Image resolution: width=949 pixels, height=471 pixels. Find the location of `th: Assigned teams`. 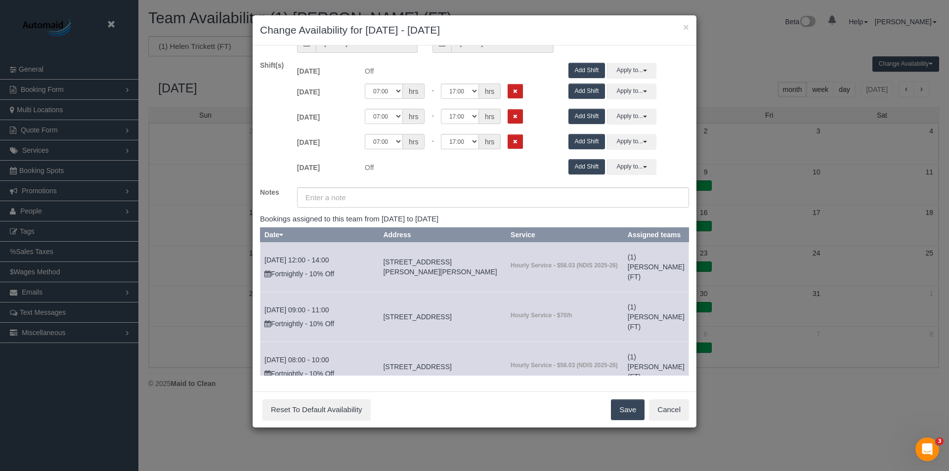

th: Assigned teams is located at coordinates (656, 235).